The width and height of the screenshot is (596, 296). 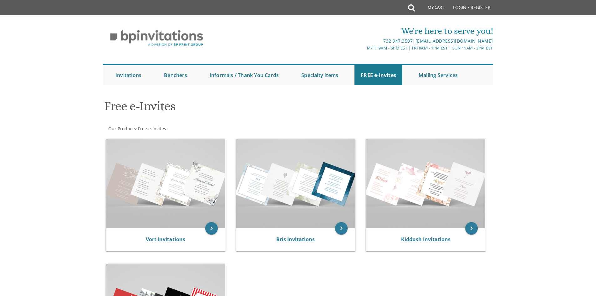 What do you see at coordinates (363, 31) in the screenshot?
I see `div: We're here to serve you!` at bounding box center [363, 31].